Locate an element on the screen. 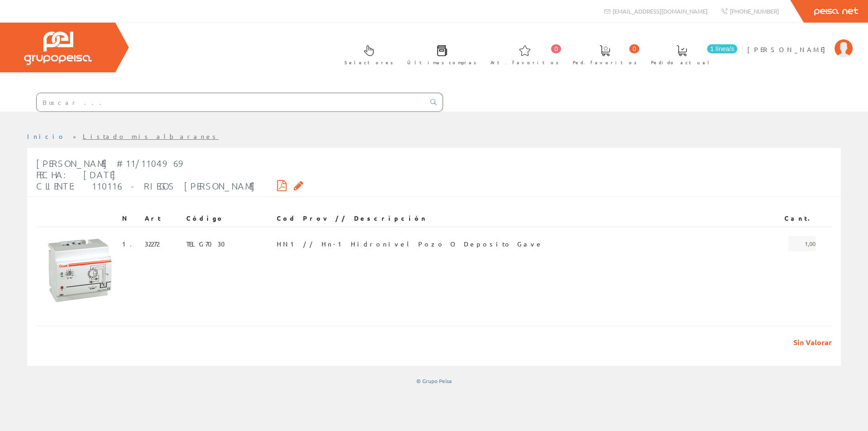 The height and width of the screenshot is (431, 868). th: Cod Prov // Descripción is located at coordinates (512, 219).